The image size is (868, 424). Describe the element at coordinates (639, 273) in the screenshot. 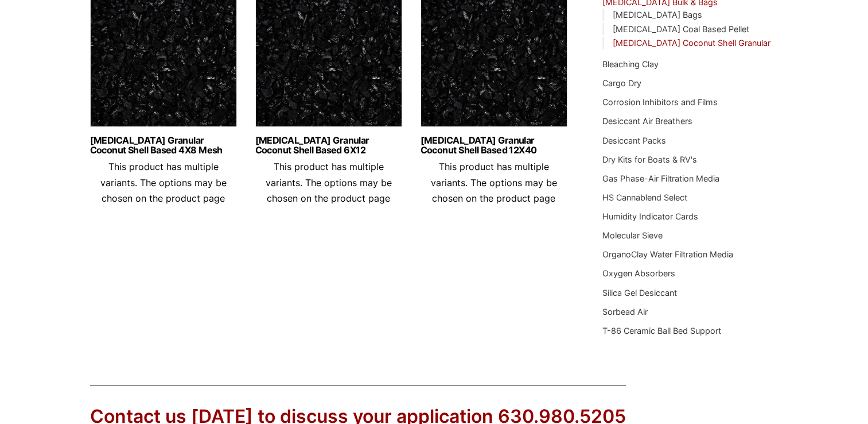

I see `a: Oxygen Absorbers` at that location.